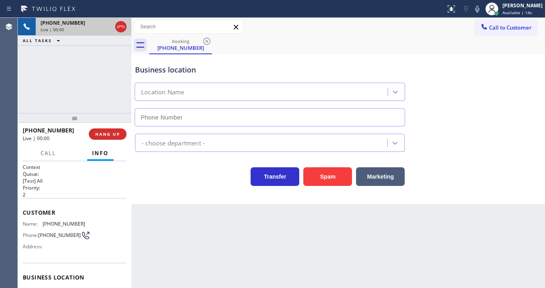  What do you see at coordinates (180, 41) in the screenshot?
I see `div: booking` at bounding box center [180, 41].